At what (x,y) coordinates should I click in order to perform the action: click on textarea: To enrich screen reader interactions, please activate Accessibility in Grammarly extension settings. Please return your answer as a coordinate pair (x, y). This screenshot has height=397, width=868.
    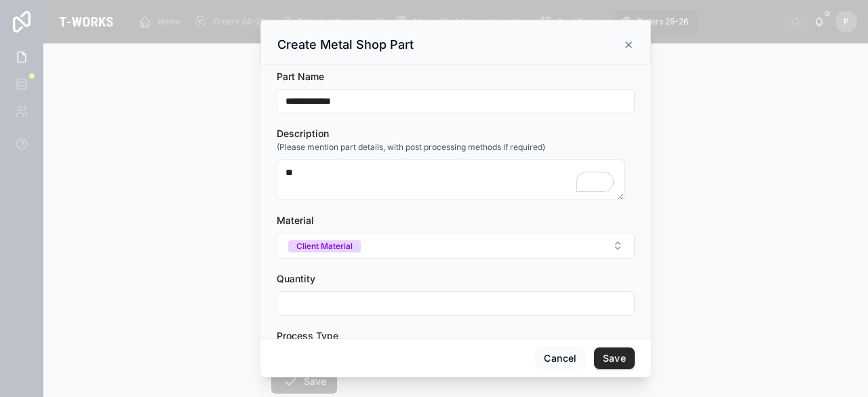
    Looking at the image, I should click on (451, 180).